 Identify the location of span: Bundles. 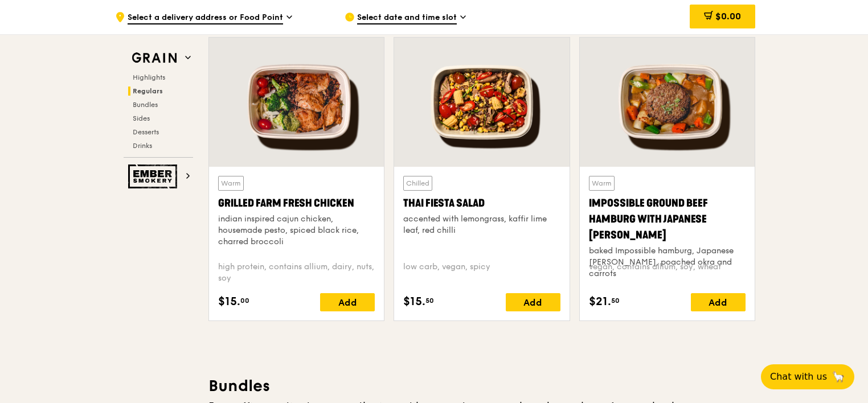
(145, 104).